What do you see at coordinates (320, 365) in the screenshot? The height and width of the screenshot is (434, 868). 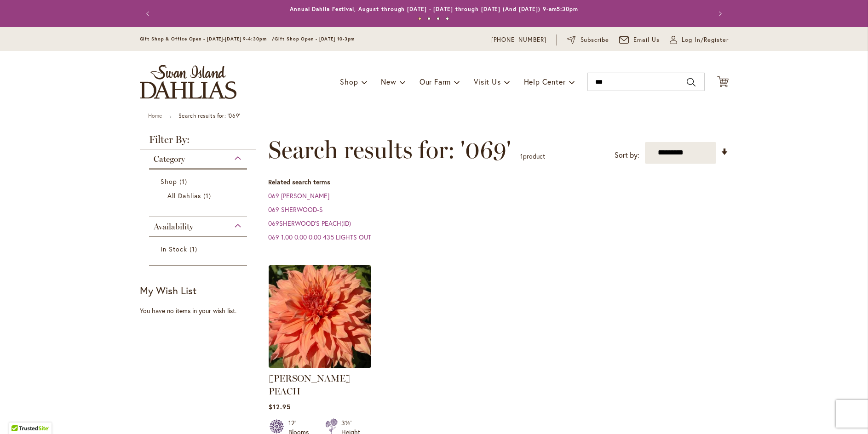 I see `a: Sherwood's Peach` at bounding box center [320, 365].